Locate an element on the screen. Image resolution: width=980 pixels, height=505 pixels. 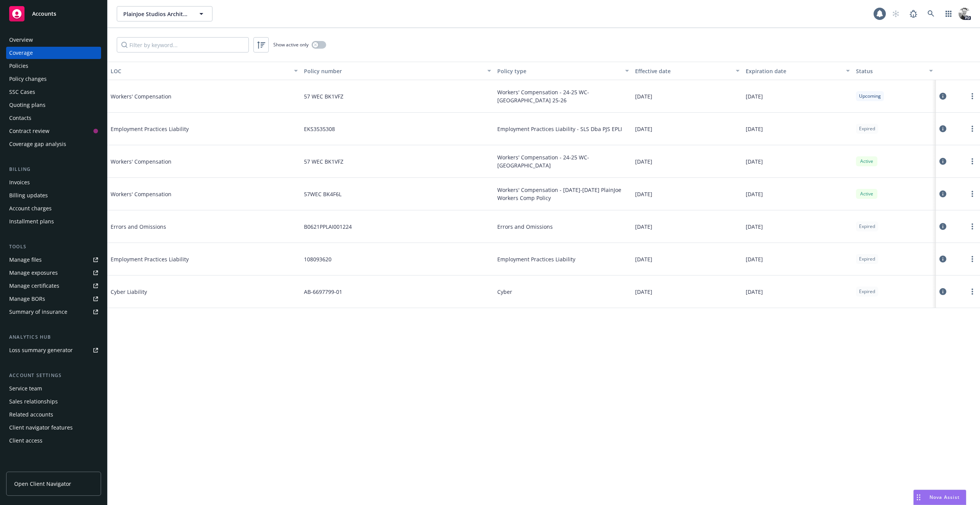
a: Search is located at coordinates (931, 14).